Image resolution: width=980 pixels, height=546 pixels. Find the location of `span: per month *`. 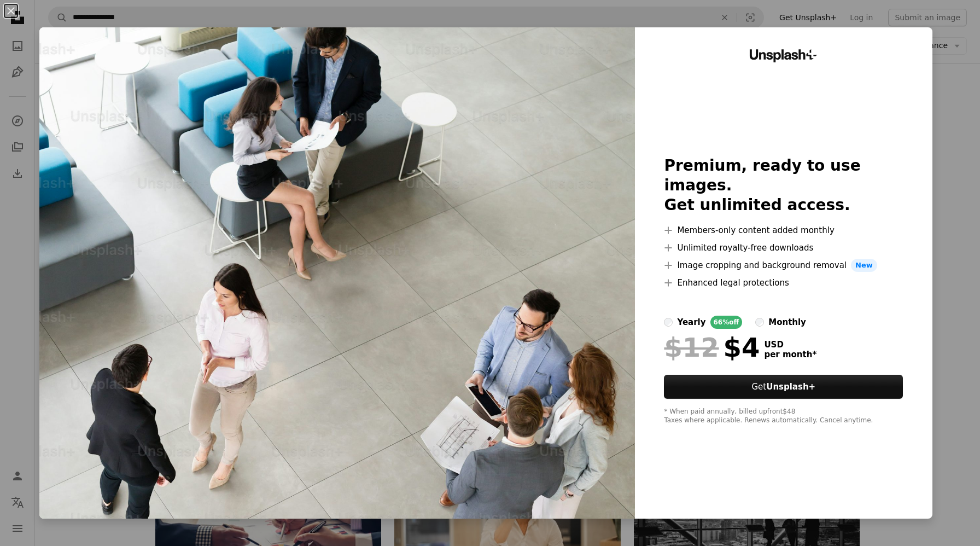

span: per month * is located at coordinates (790, 354).